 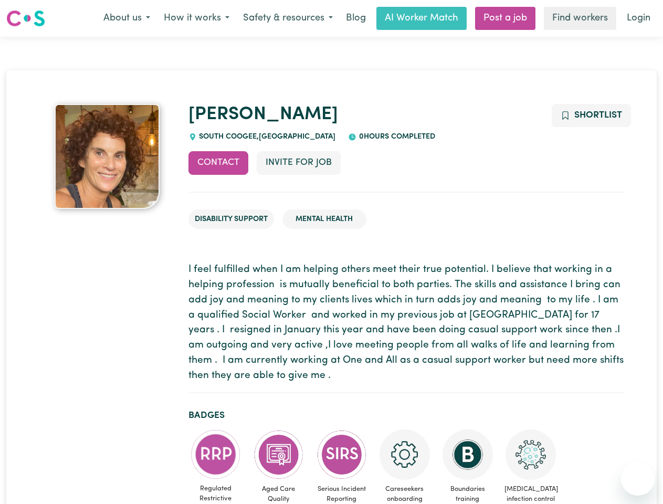 What do you see at coordinates (126, 18) in the screenshot?
I see `button: About us` at bounding box center [126, 18].